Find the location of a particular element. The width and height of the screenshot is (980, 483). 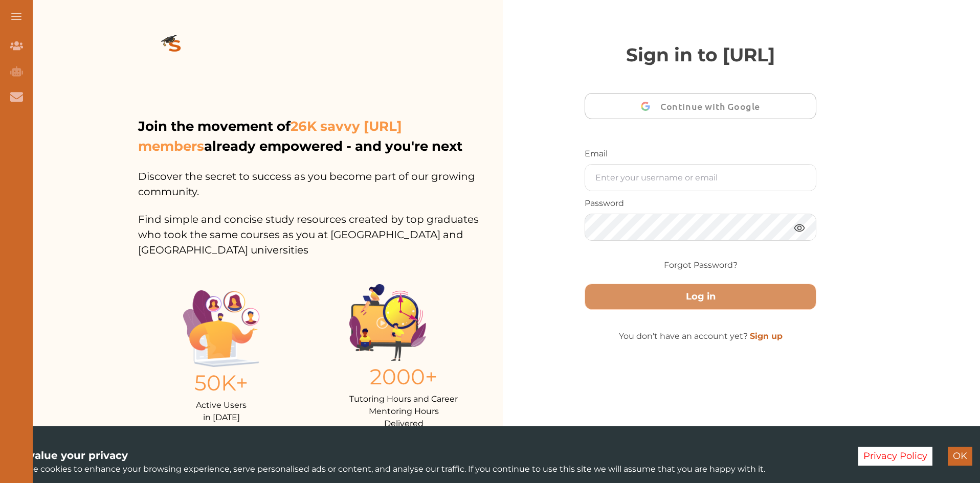

p: Find simple and concise study resources created by top graduates who took the same courses as you... is located at coordinates (320, 229).